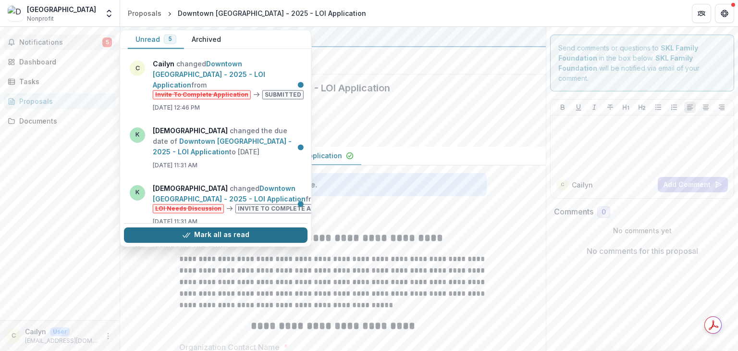 Image resolution: width=738 pixels, height=351 pixels. What do you see at coordinates (247, 13) in the screenshot?
I see `nav: breadcrumb` at bounding box center [247, 13].